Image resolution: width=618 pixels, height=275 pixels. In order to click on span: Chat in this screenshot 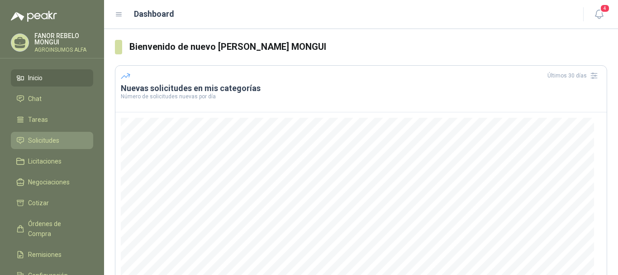, I will do `click(35, 99)`.